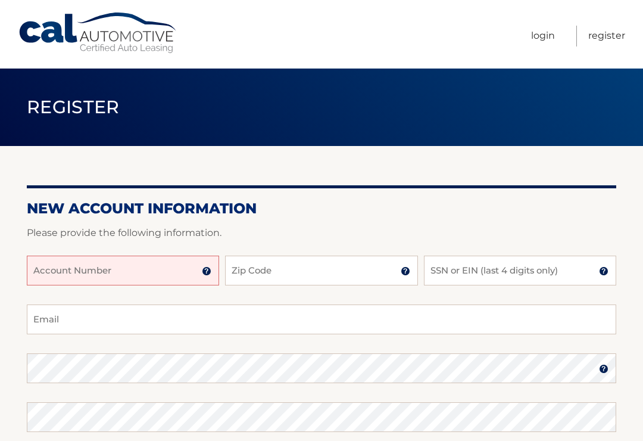 The width and height of the screenshot is (643, 441). I want to click on input: Account Number, so click(123, 270).